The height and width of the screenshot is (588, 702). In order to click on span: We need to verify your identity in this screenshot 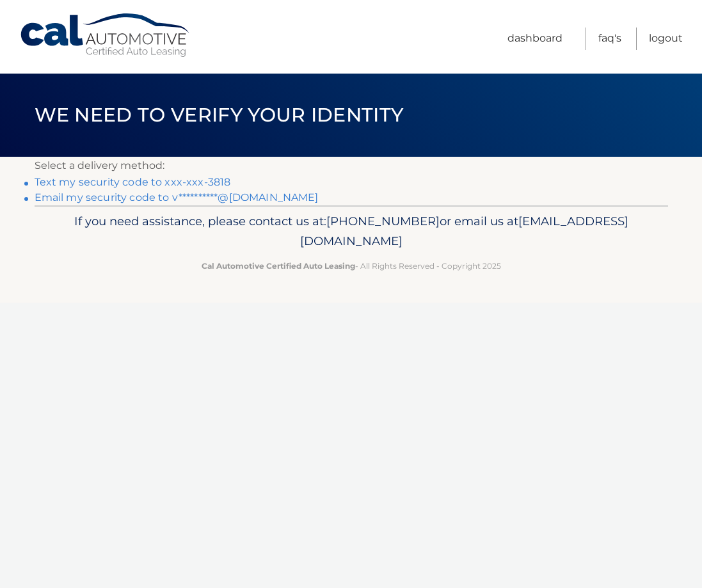, I will do `click(219, 115)`.